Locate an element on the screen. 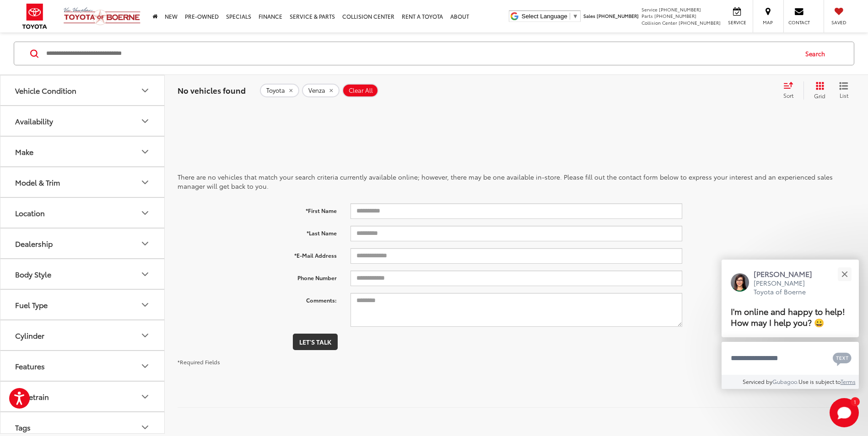 The height and width of the screenshot is (436, 868). span: Select Language is located at coordinates (545, 16).